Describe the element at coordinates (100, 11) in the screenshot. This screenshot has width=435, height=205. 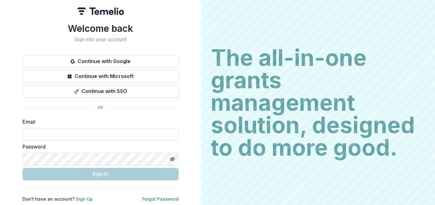
I see `img: Temelio` at that location.